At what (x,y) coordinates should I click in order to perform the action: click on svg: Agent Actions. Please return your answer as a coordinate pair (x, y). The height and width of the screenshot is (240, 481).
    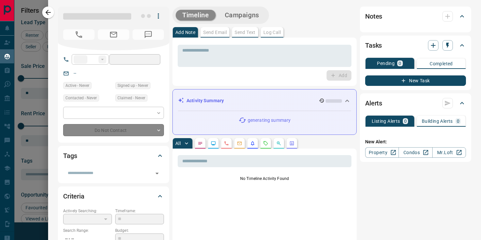
    Looking at the image, I should click on (292, 144).